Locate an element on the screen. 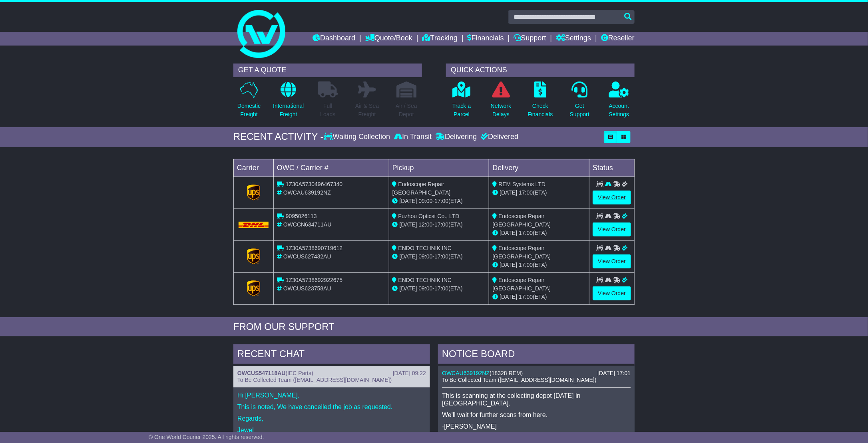  a: Quote/Book is located at coordinates (389, 39).